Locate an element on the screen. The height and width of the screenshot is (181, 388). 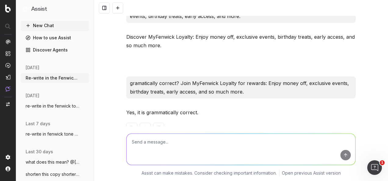
img: Intelligence is located at coordinates (8, 53).